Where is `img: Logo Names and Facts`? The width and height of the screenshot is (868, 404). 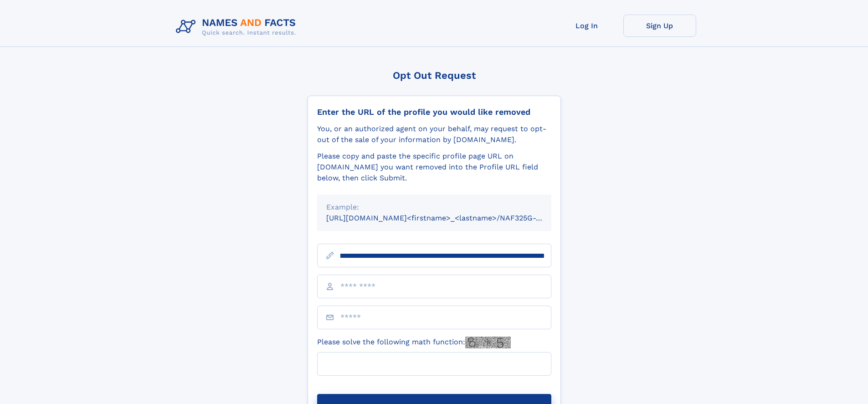
img: Logo Names and Facts is located at coordinates (238, 27).